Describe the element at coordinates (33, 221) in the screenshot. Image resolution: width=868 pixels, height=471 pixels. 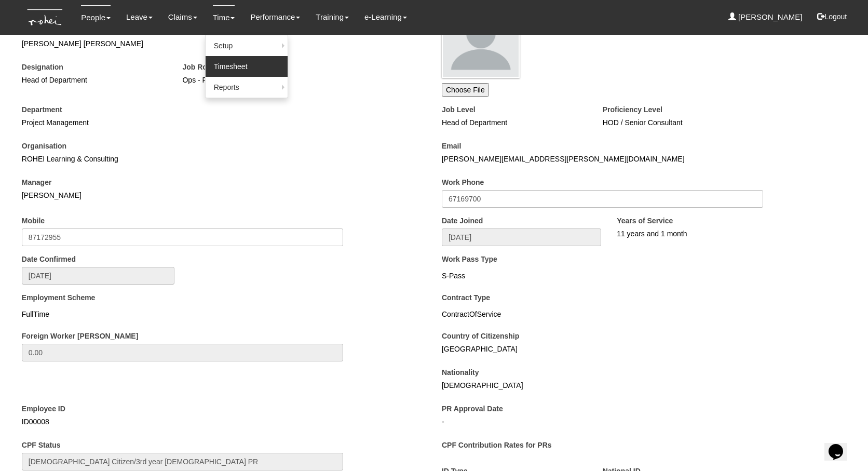
I see `label: Mobile` at that location.